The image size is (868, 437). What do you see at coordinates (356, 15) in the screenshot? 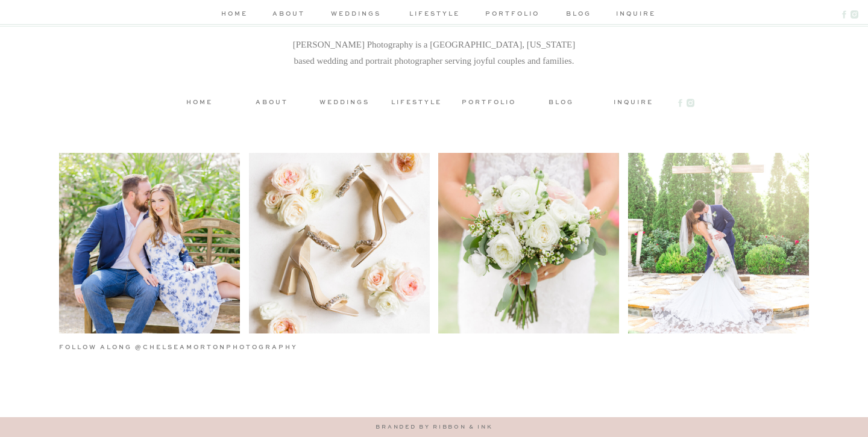
I see `nav: weddings` at bounding box center [356, 15].